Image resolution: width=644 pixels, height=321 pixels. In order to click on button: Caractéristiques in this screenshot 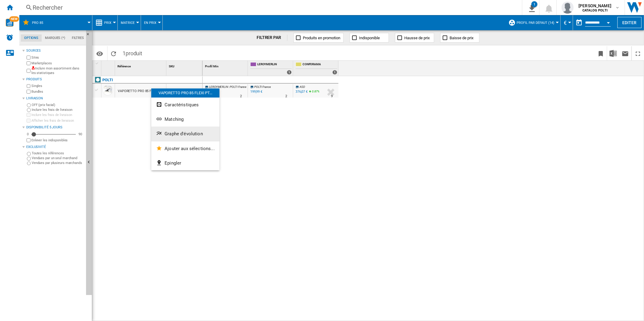, I will do `click(186, 105)`.